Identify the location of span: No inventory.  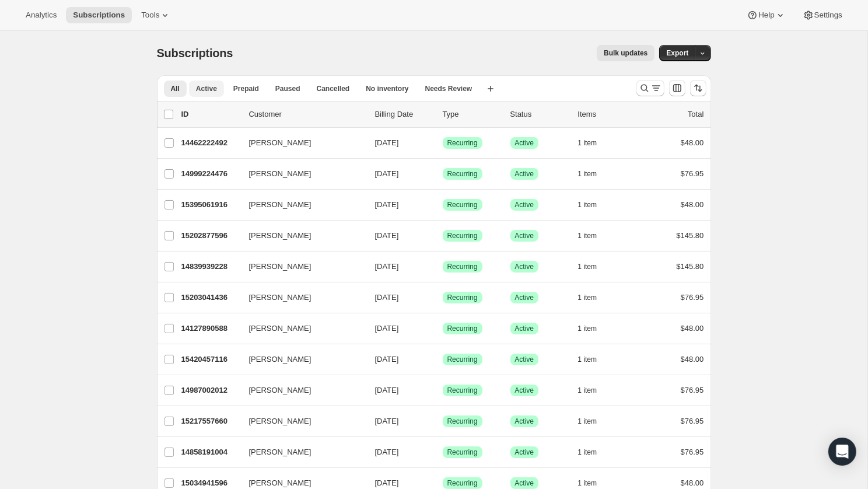
(387, 89).